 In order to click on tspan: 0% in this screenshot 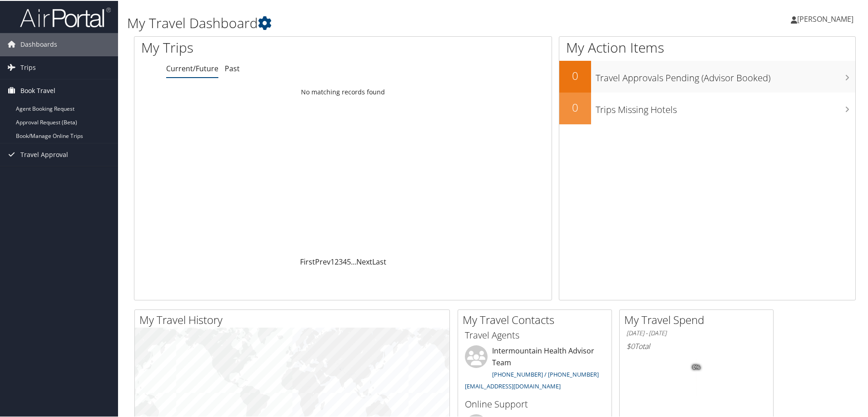, I will do `click(697, 366)`.